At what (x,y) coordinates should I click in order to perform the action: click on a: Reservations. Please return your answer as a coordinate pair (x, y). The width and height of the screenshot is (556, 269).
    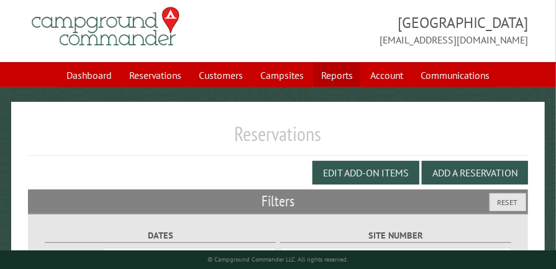
    Looking at the image, I should click on (155, 75).